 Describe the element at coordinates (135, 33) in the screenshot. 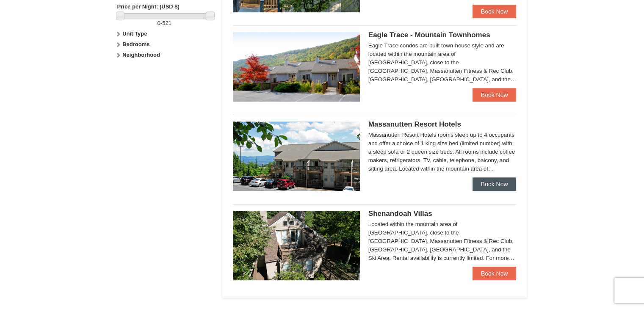

I see `strong: Unit Type` at that location.